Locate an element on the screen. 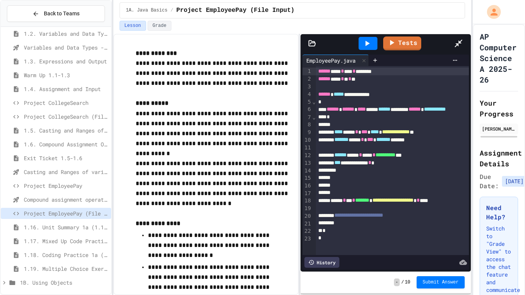 This screenshot has width=525, height=295. div: 6 is located at coordinates (307, 110).